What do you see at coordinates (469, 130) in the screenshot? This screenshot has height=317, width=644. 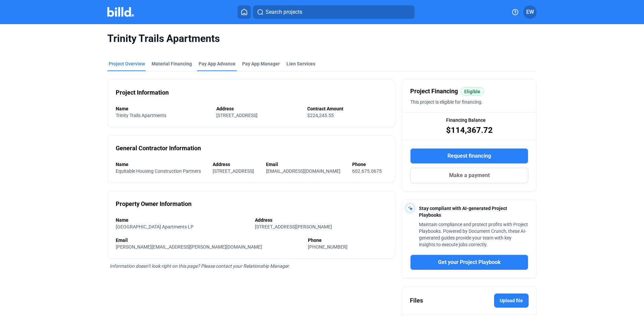 I see `span: $114,367.72` at bounding box center [469, 130].